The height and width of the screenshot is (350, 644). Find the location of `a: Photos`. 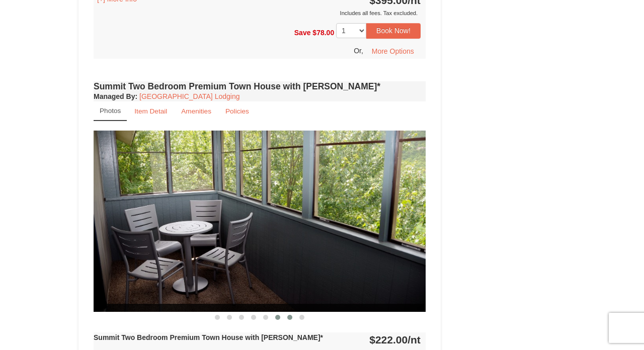

a: Photos is located at coordinates (110, 111).